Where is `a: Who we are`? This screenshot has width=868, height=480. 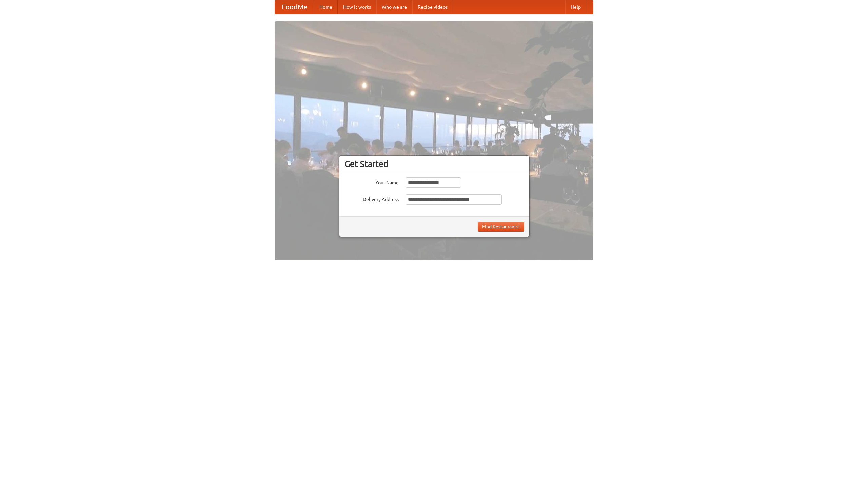 a: Who we are is located at coordinates (394, 7).